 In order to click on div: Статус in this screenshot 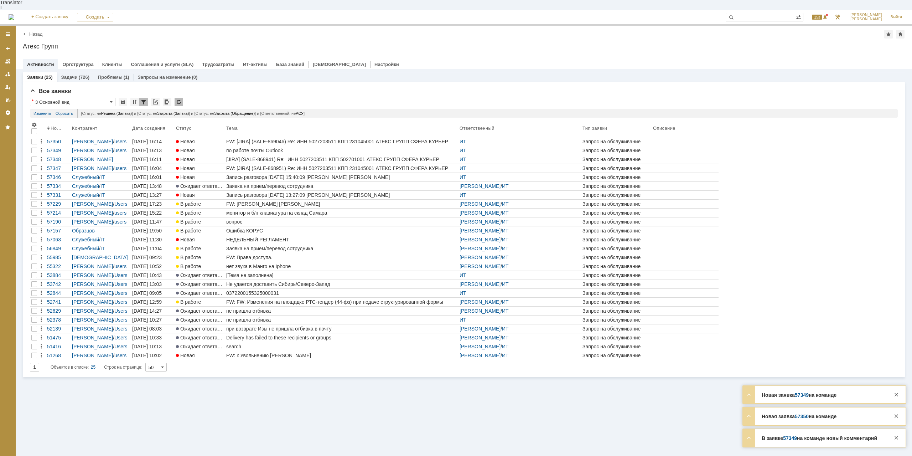, I will do `click(184, 128)`.